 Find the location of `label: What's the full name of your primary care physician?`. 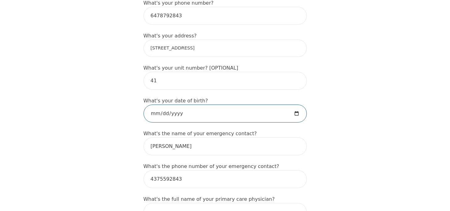

label: What's the full name of your primary care physician? is located at coordinates (209, 199).